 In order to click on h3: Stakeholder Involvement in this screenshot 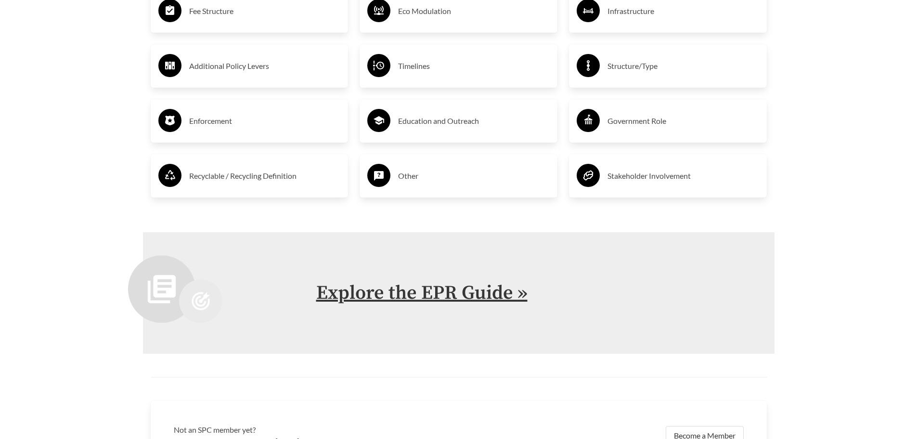, I will do `click(683, 176)`.